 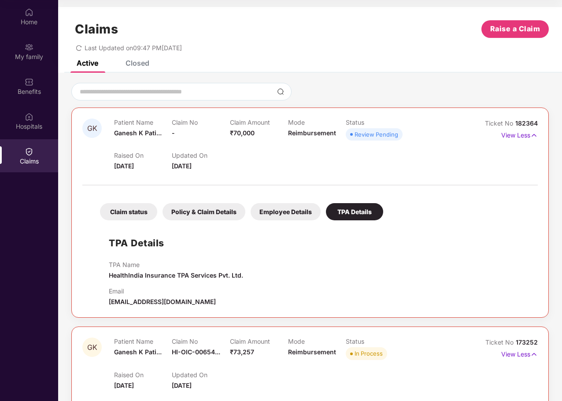 What do you see at coordinates (242, 352) in the screenshot?
I see `span: ₹73,257` at bounding box center [242, 352].